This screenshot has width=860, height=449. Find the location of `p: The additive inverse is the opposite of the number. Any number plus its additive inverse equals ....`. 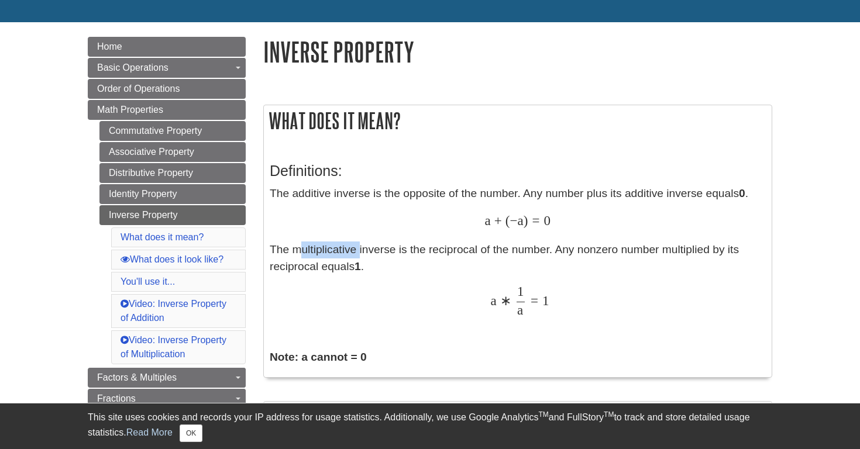

p: The additive inverse is the opposite of the number. Any number plus its additive inverse equals .... is located at coordinates (518, 250).